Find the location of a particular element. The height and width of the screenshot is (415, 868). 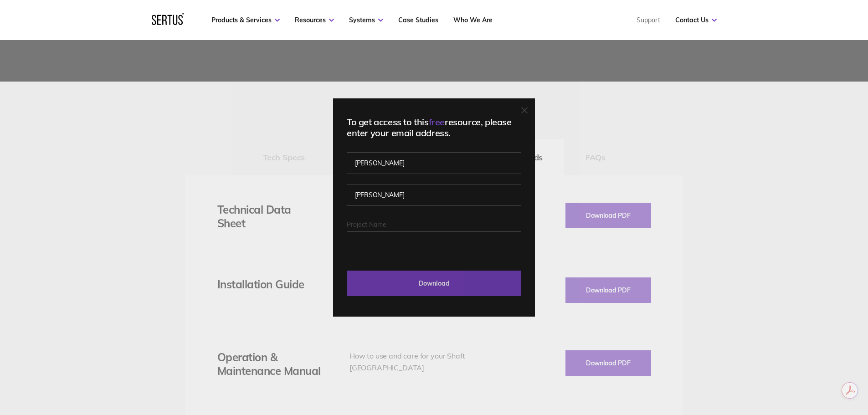

a: Resources is located at coordinates (314, 20).